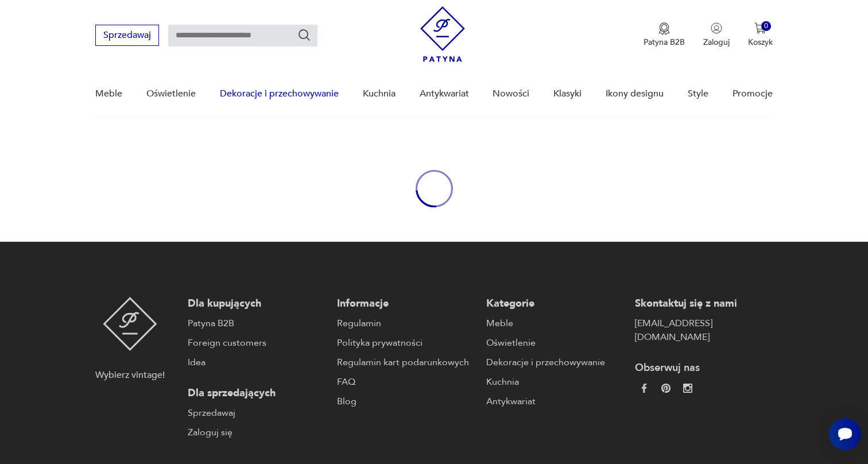 The image size is (868, 464). I want to click on a: Zaloguj się, so click(257, 433).